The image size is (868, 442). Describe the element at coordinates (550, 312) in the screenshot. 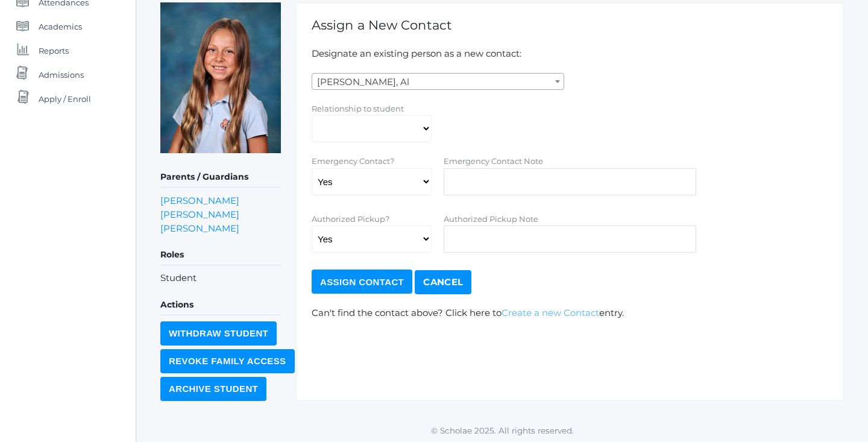

I see `a: Create a new Contact` at that location.